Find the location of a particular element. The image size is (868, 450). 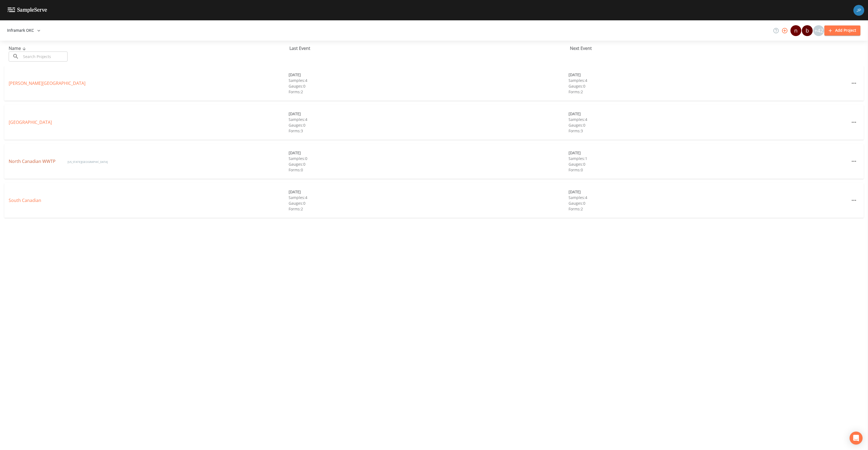

div: Samples: 1 is located at coordinates (708, 159).